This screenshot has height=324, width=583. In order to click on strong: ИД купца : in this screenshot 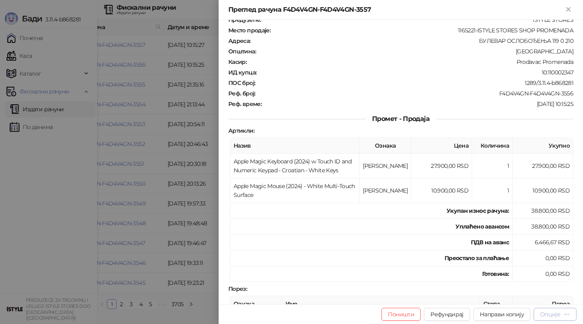, I will do `click(242, 72)`.